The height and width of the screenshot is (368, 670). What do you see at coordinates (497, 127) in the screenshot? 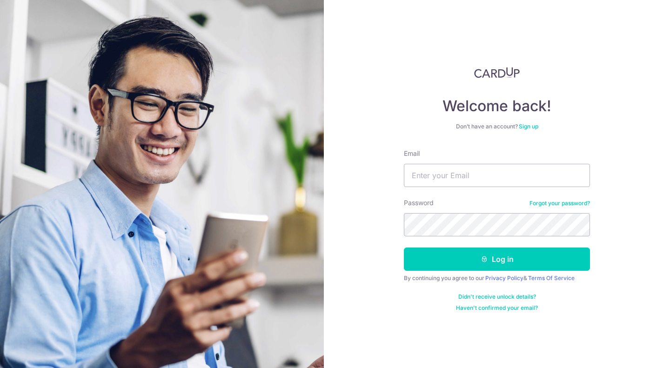
I see `div: Don’t have an account?` at bounding box center [497, 127].